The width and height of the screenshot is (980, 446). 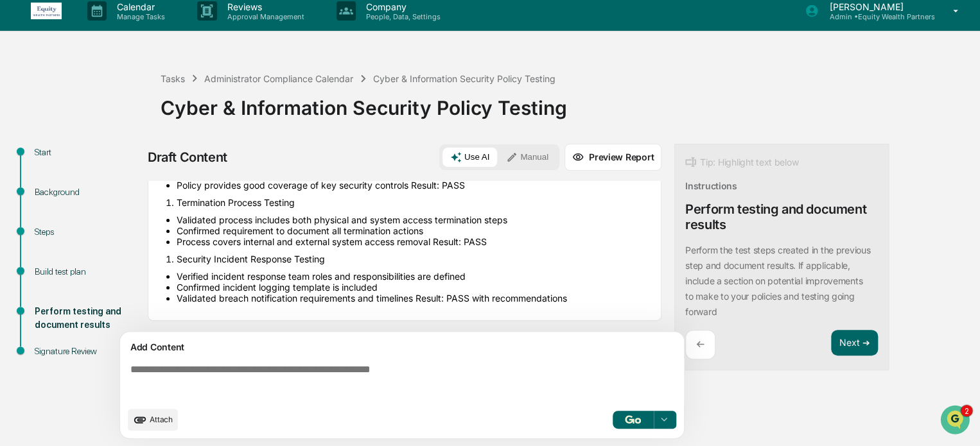 I want to click on img: Go, so click(x=632, y=420).